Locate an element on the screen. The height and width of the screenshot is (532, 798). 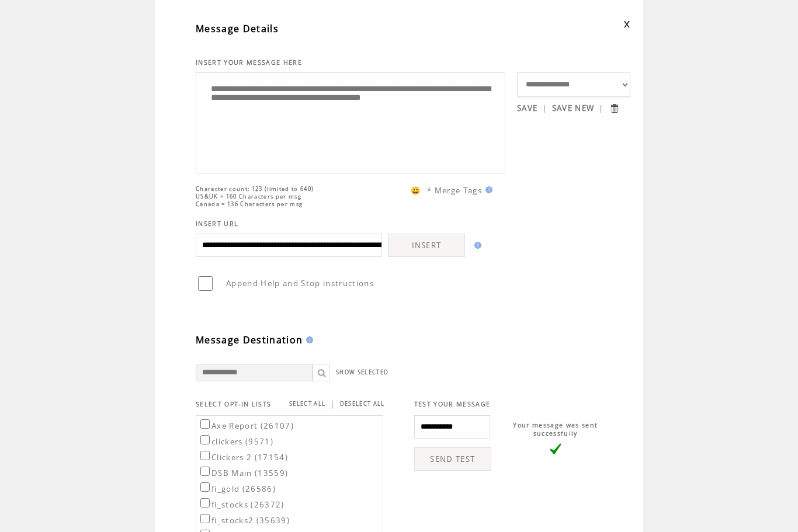
a: INSERT is located at coordinates (426, 245).